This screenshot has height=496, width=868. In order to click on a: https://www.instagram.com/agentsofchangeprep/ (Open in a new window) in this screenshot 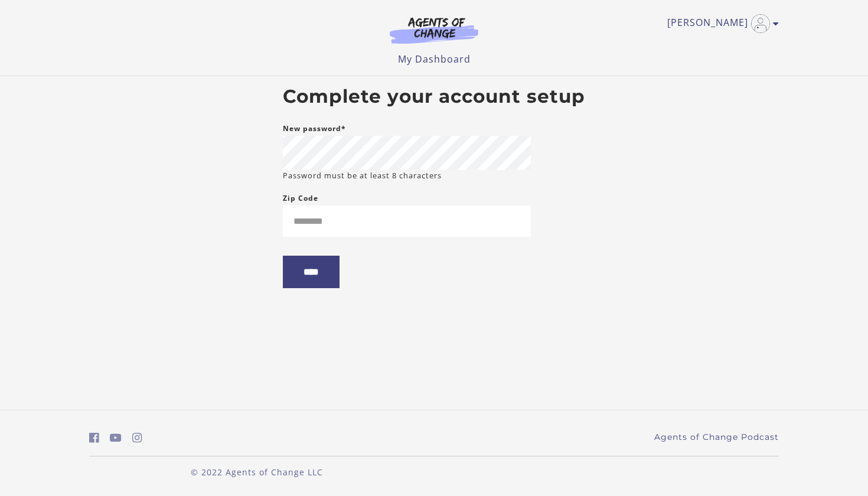, I will do `click(137, 437)`.